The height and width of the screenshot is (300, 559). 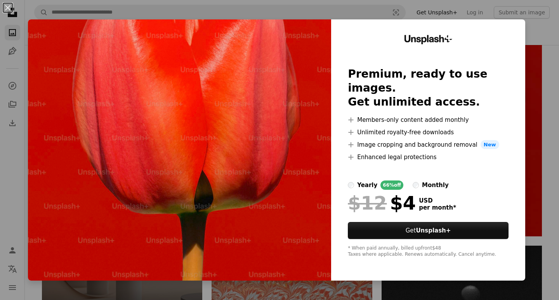 What do you see at coordinates (428, 252) in the screenshot?
I see `div: * When paid annually, billed upfront $48 Taxes where applicable. Renews automatically. Cancel any...` at bounding box center [428, 252].